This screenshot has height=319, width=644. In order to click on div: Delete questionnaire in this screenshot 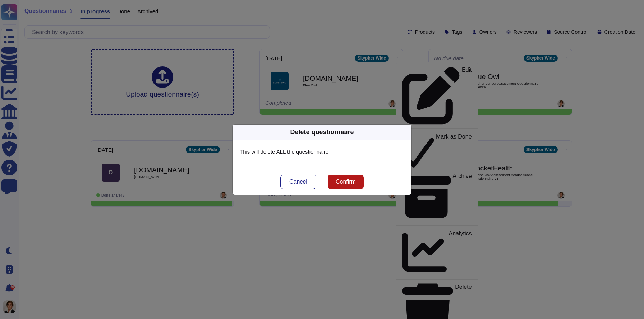, I will do `click(322, 132)`.